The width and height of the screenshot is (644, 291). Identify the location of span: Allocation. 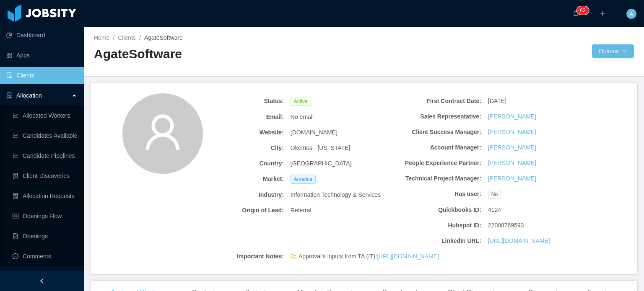
(29, 95).